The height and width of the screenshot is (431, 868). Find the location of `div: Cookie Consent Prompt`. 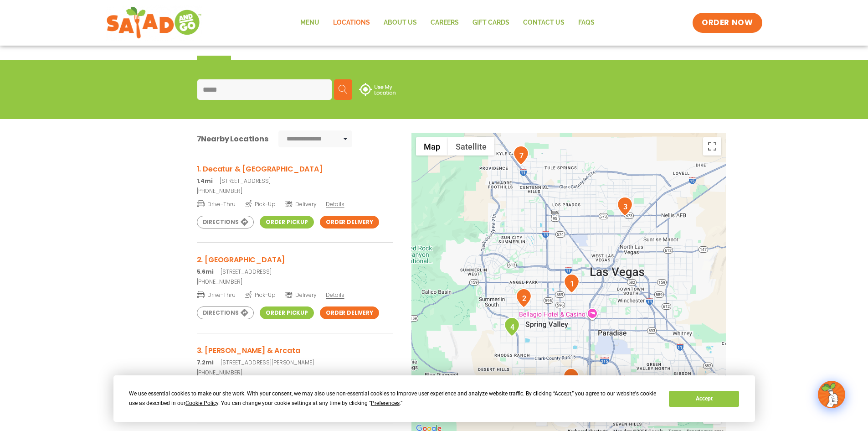

div: Cookie Consent Prompt is located at coordinates (434, 398).